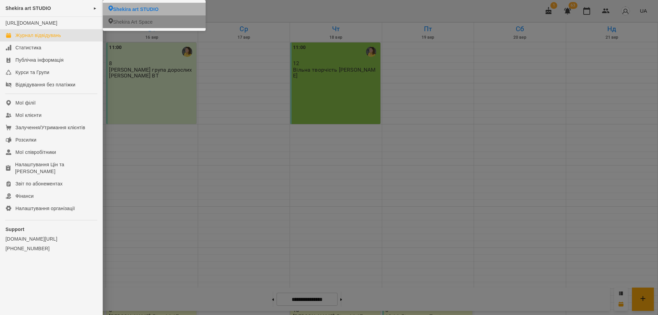 The width and height of the screenshot is (658, 315). What do you see at coordinates (45, 85) in the screenshot?
I see `div: Відвідування без платіжки` at bounding box center [45, 85].